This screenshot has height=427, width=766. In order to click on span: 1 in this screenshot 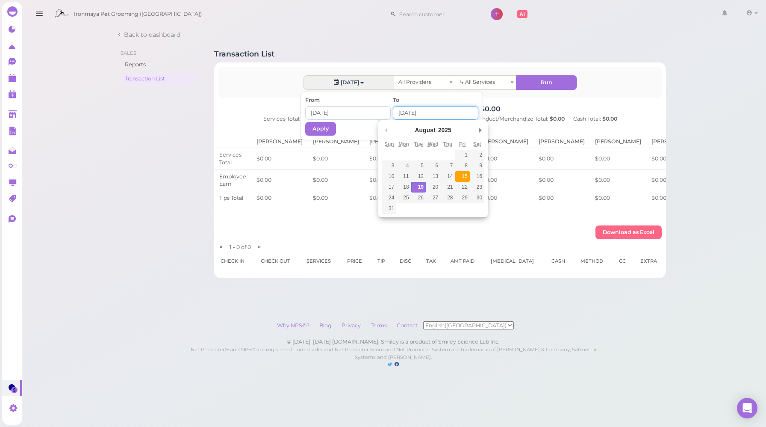, I will do `click(231, 247)`.